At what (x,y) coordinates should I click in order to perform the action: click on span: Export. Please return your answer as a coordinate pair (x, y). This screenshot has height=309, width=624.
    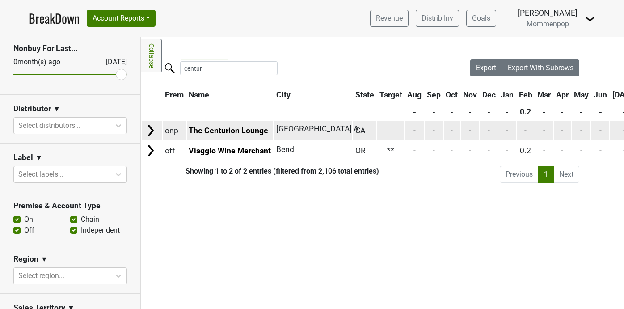
    Looking at the image, I should click on (486, 68).